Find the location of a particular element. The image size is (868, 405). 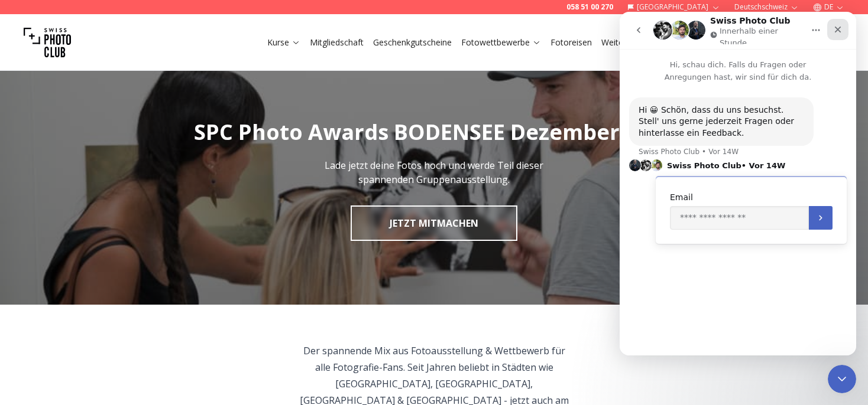

p: Innerhalb einer Stunde is located at coordinates (141, 22).